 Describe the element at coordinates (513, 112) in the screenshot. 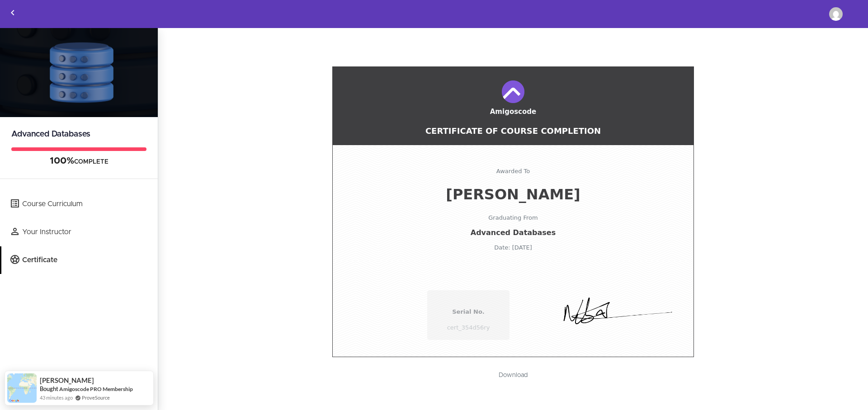

I see `span: Amigoscode` at that location.